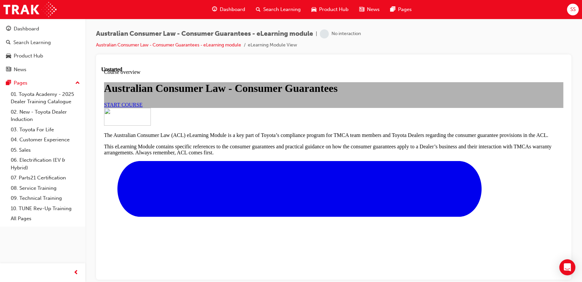 The image size is (582, 282). What do you see at coordinates (573, 9) in the screenshot?
I see `span: SS` at bounding box center [573, 9].